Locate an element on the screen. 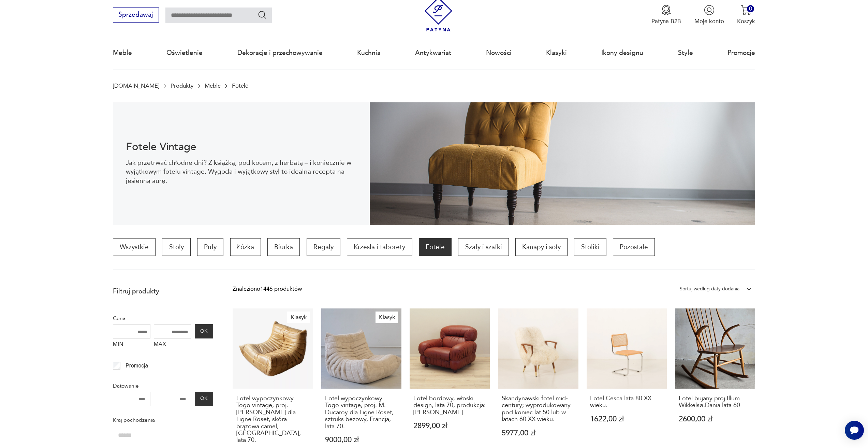 This screenshot has height=448, width=868. p: Cena is located at coordinates (163, 318).